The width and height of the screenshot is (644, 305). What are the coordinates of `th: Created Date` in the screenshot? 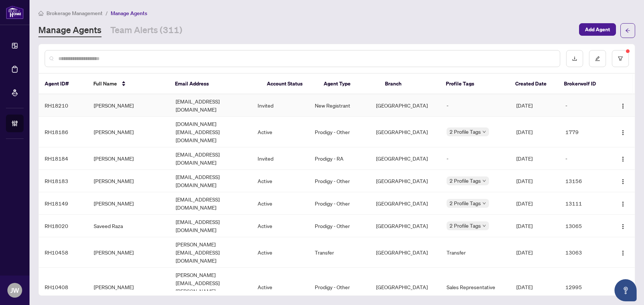 It's located at (534, 84).